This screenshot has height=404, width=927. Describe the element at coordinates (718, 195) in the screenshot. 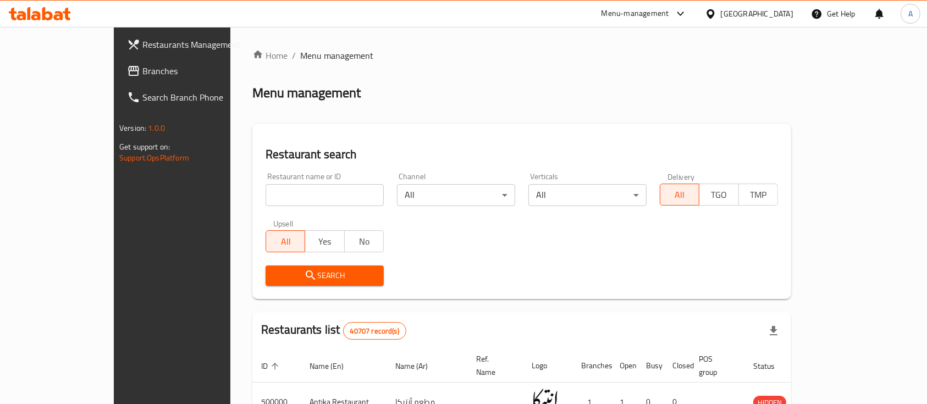

I see `button: TGO` at that location.